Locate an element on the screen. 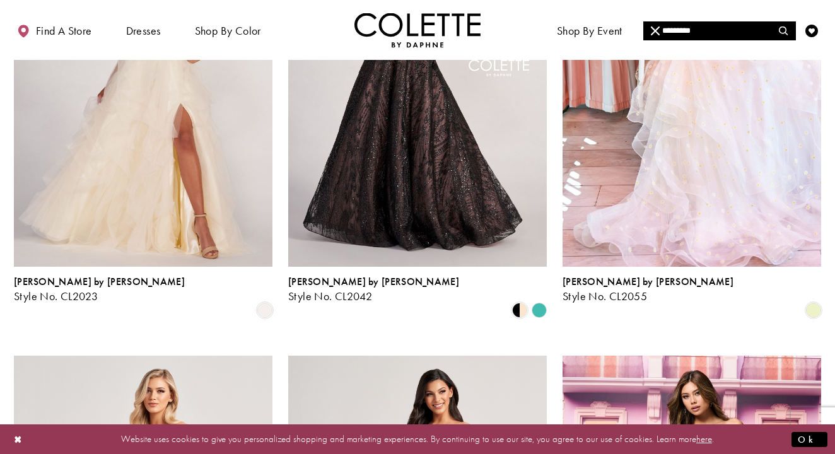 This screenshot has width=835, height=454. div: Search form is located at coordinates (720, 31).